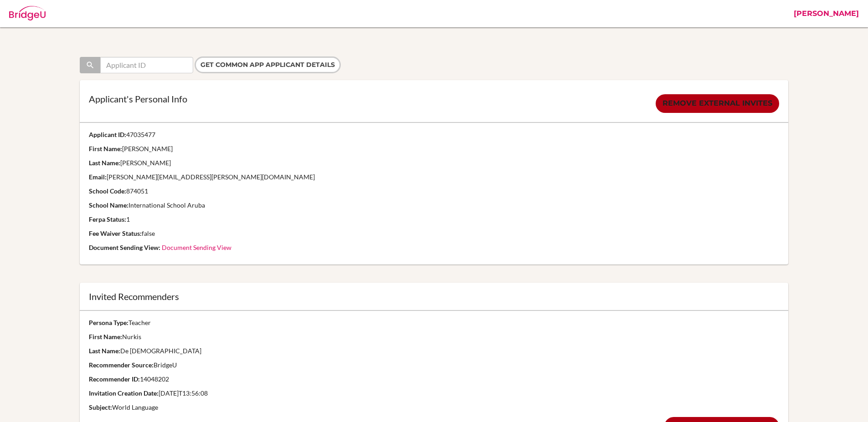 This screenshot has height=422, width=868. Describe the element at coordinates (434, 192) in the screenshot. I see `p: 874051` at that location.